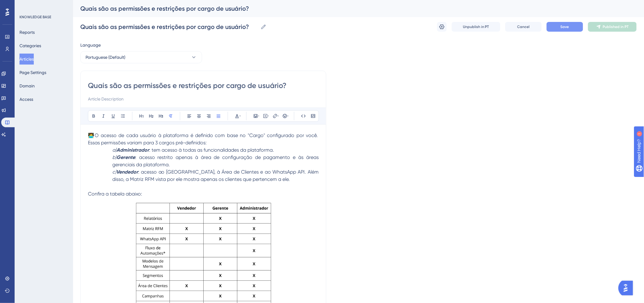 This screenshot has height=303, width=644. I want to click on button: Domain, so click(27, 86).